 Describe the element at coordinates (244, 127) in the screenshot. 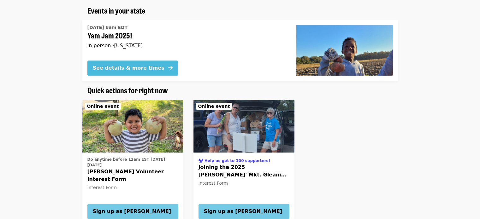

I see `a: Joining the 2025 Montgomery Farmers' Mkt. Gleaning Team` at that location.